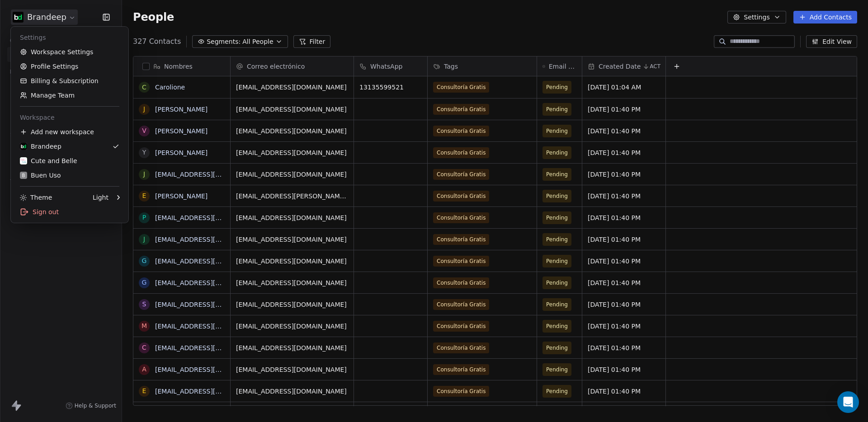 This screenshot has height=422, width=868. I want to click on img: LOGO.png, so click(23, 146).